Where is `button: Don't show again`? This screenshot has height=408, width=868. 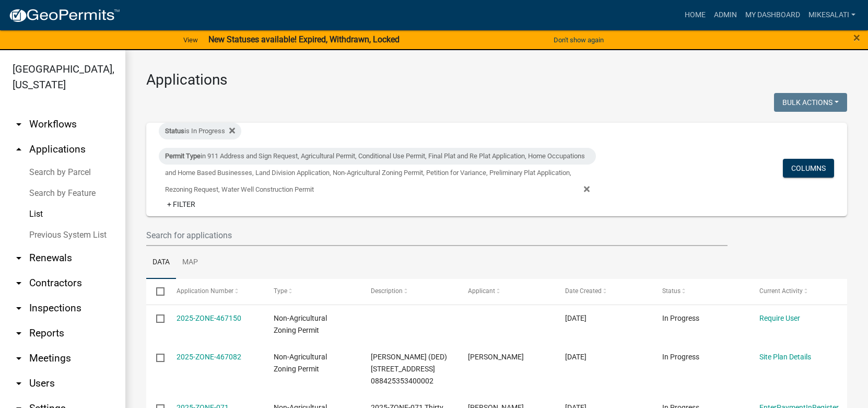
button: Don't show again is located at coordinates (578, 40).